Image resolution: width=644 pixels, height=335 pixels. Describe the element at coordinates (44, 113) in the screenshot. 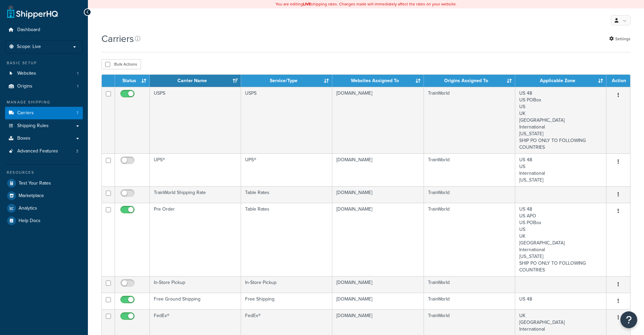

I see `li: Carriers` at that location.